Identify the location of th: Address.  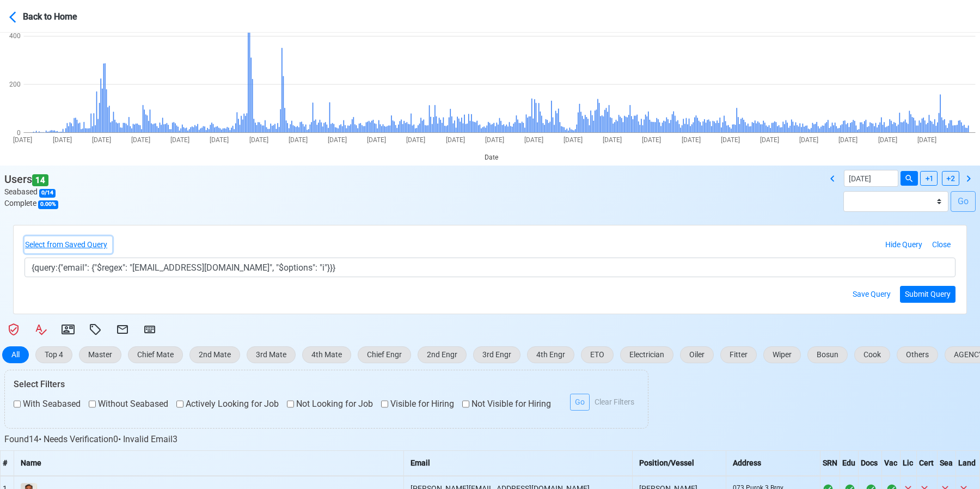
(773, 463).